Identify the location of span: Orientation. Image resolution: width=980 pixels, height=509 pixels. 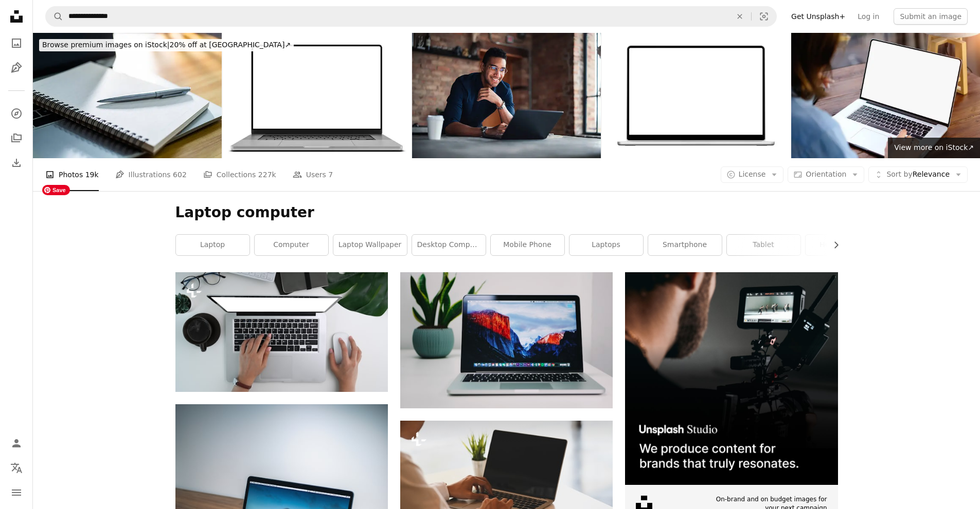
(825, 174).